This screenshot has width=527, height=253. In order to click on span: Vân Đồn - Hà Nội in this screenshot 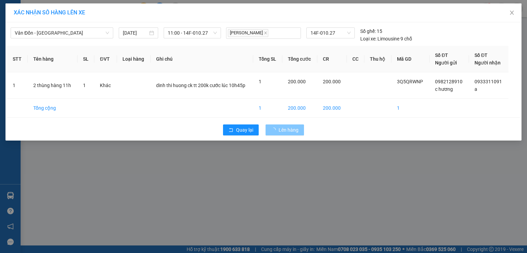, I will do `click(62, 33)`.